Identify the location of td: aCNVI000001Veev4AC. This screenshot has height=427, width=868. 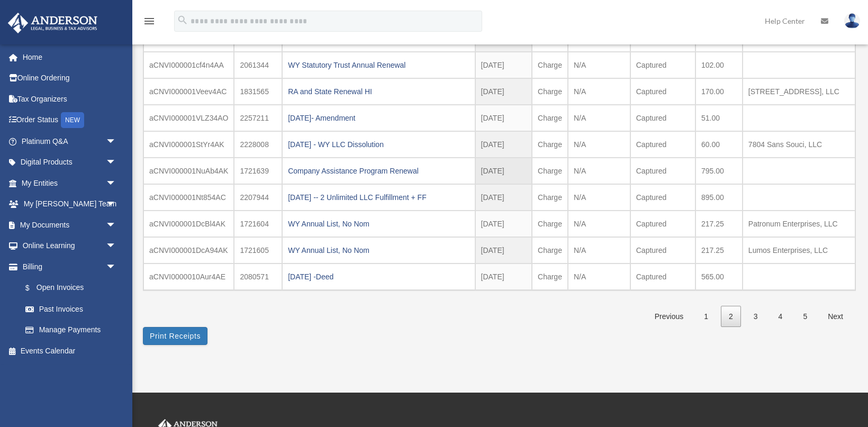
(189, 91).